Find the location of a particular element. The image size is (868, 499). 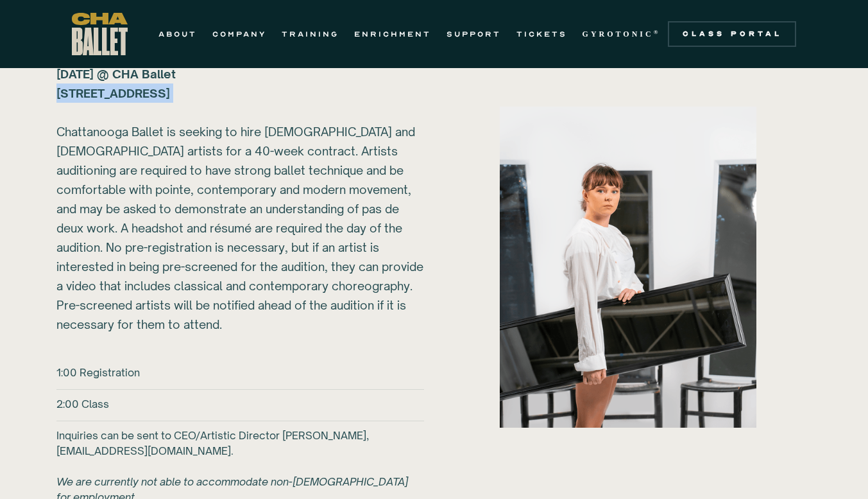

a: TRAINING is located at coordinates (310, 34).